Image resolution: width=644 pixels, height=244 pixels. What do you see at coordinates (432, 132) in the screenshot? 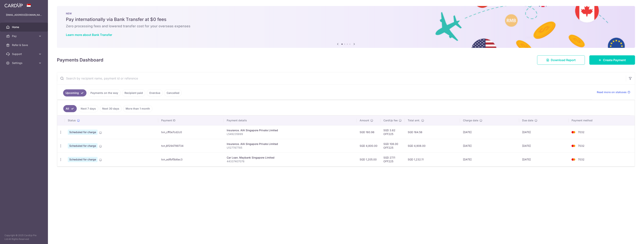
I see `td: SGD 164.58` at bounding box center [432, 132].